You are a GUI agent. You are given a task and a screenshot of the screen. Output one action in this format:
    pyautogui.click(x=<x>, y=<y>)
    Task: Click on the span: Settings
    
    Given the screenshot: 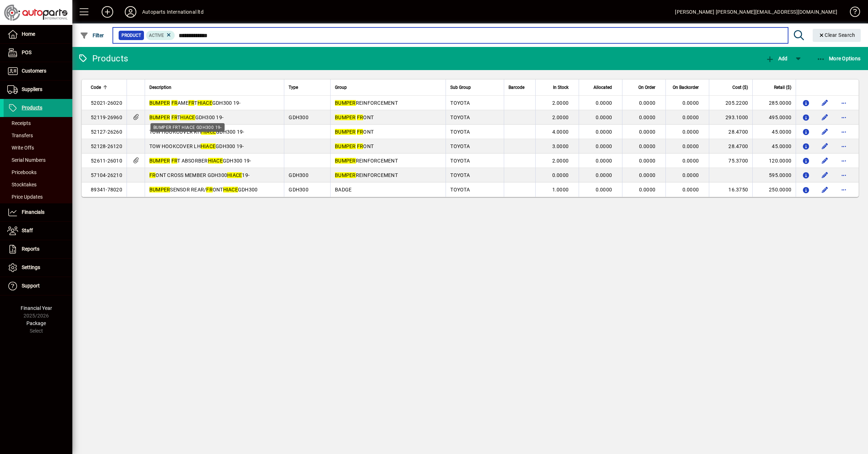 What is the action you would take?
    pyautogui.click(x=31, y=267)
    